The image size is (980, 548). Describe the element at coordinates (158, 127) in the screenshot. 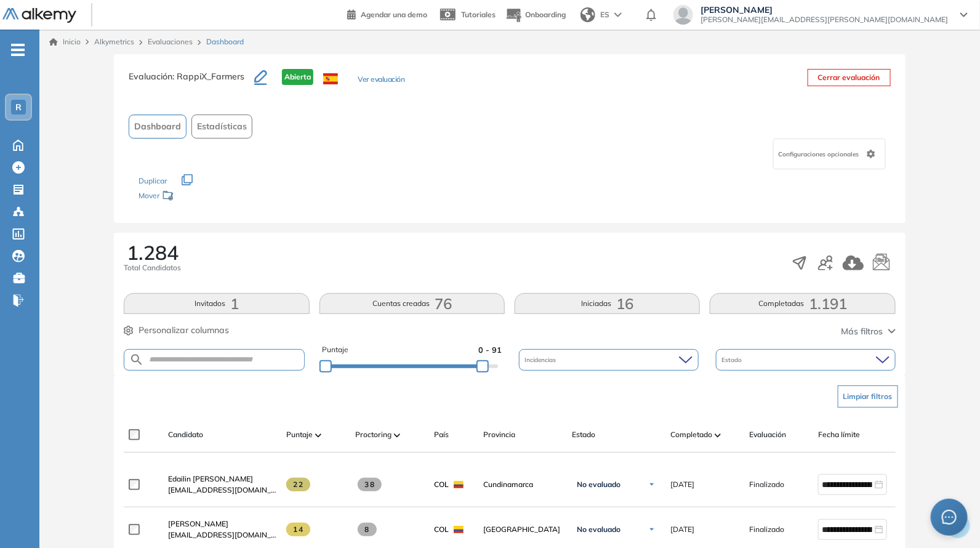

I see `button: Dashboard` at that location.